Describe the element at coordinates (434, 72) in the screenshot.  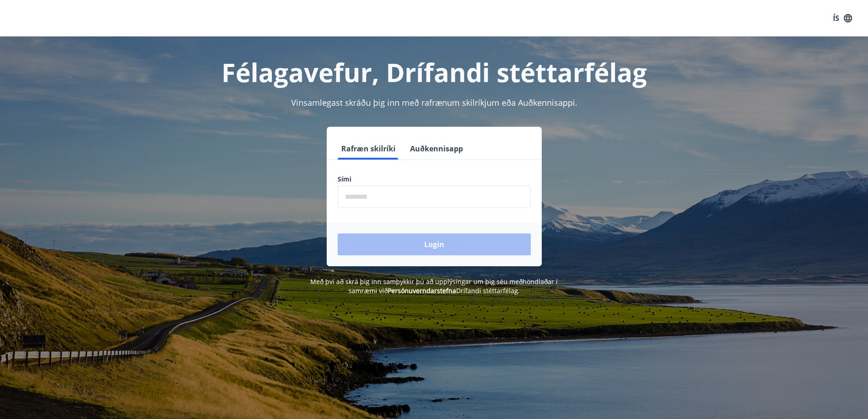
I see `h1: Félagavefur, Drífandi stéttarfélag` at that location.